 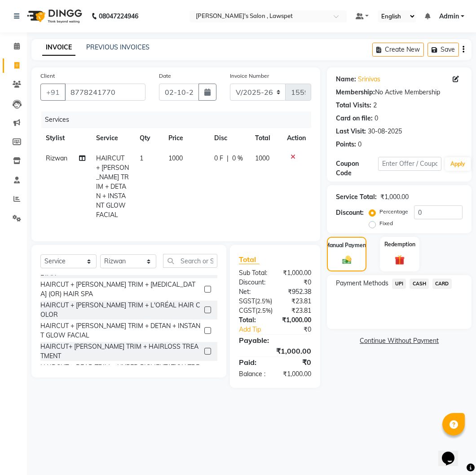 What do you see at coordinates (186, 138) in the screenshot?
I see `th: Price` at bounding box center [186, 138].